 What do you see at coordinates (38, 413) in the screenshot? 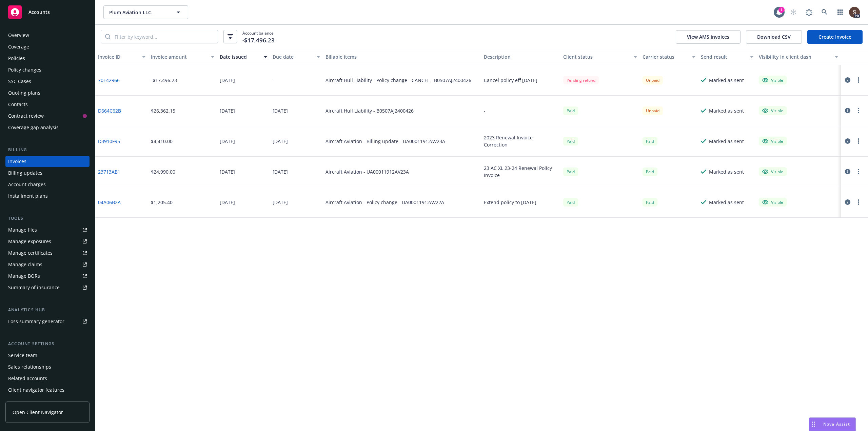
I see `span: Open Client Navigator` at bounding box center [38, 413].